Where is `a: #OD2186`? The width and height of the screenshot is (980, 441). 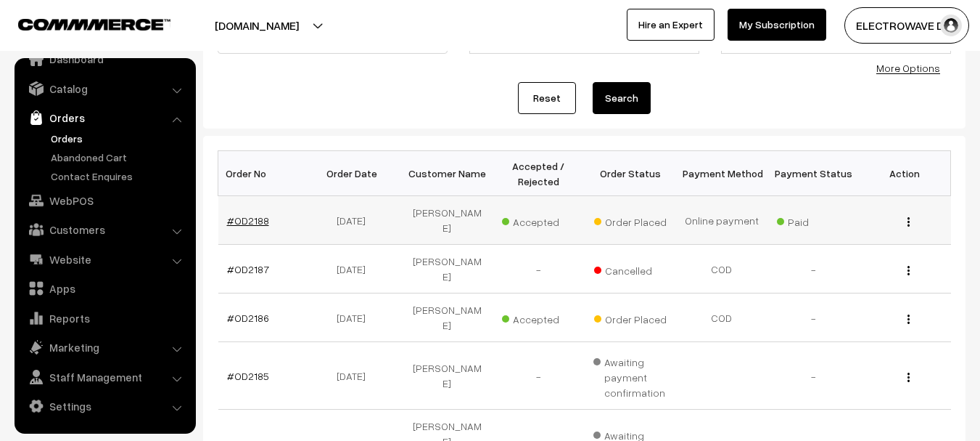 a: #OD2186 is located at coordinates (248, 317).